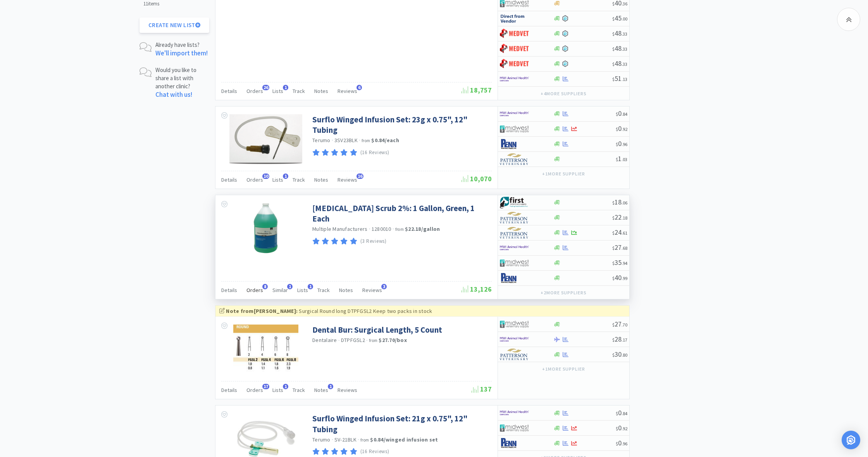 The width and height of the screenshot is (868, 457). What do you see at coordinates (280, 290) in the screenshot?
I see `span: Similar` at bounding box center [280, 290].